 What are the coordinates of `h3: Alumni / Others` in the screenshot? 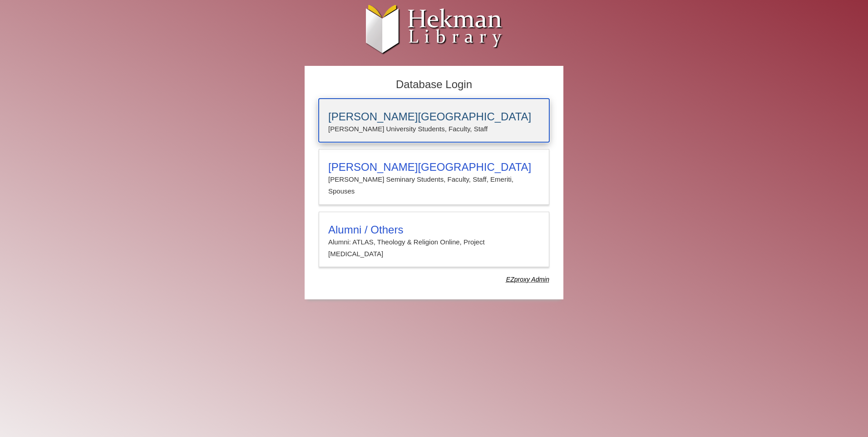 It's located at (434, 230).